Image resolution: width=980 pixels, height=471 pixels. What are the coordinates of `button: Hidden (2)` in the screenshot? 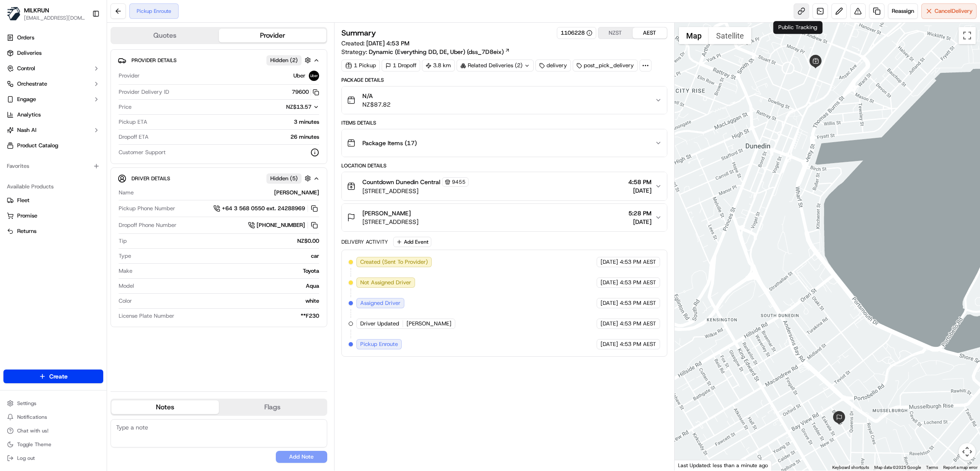 It's located at (290, 60).